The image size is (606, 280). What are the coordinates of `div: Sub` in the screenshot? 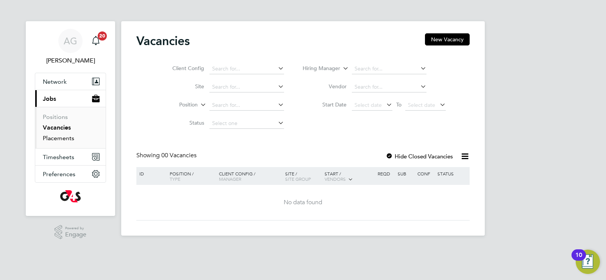 It's located at (406, 174).